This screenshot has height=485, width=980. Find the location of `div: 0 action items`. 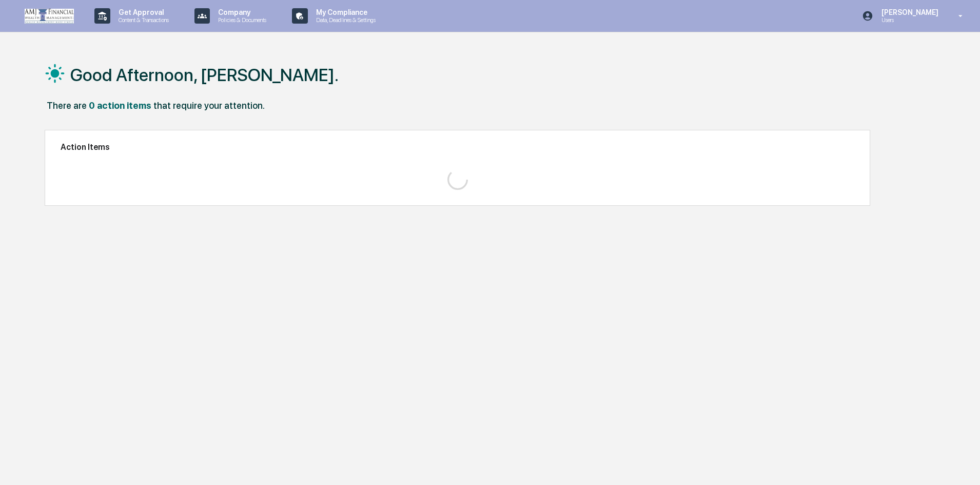

div: 0 action items is located at coordinates (120, 105).